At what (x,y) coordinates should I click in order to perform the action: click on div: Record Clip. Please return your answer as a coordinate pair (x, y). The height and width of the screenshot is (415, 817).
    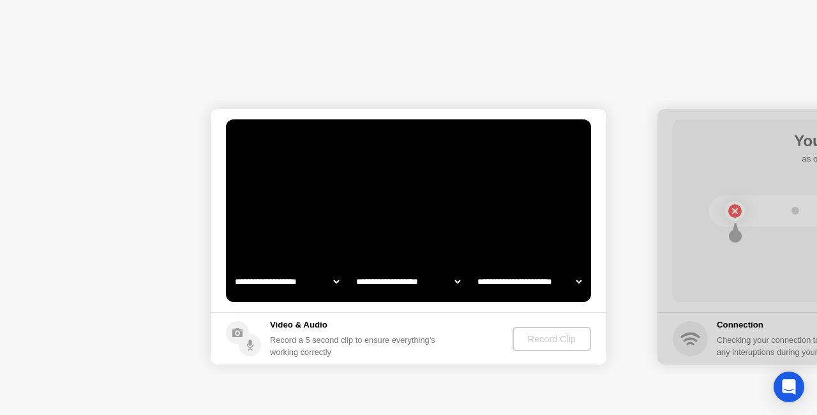
    Looking at the image, I should click on (551, 339).